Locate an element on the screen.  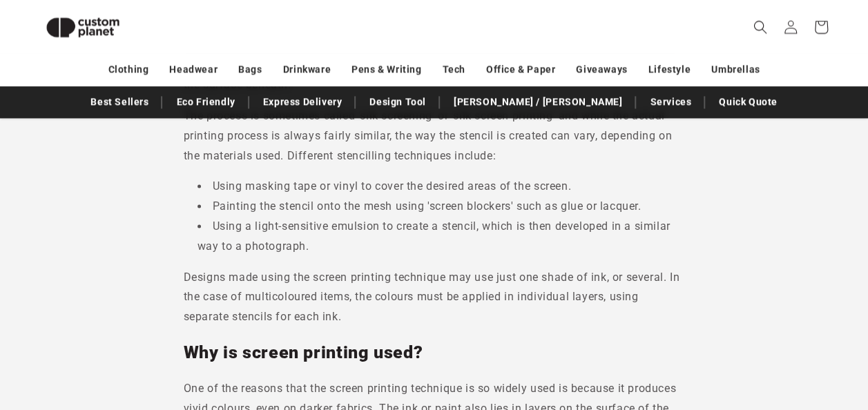
a: Eco Friendly is located at coordinates (205, 102).